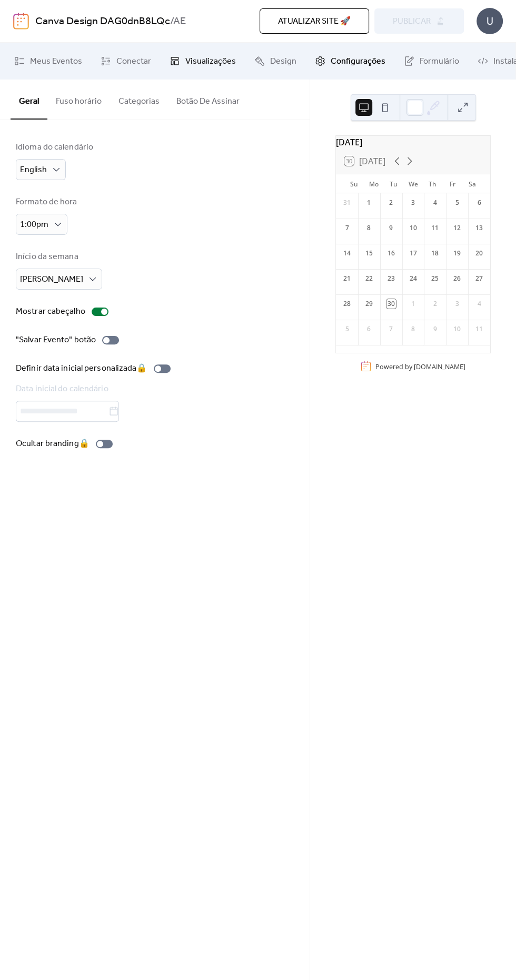 The height and width of the screenshot is (980, 516). Describe the element at coordinates (436, 253) in the screenshot. I see `div: 18` at that location.